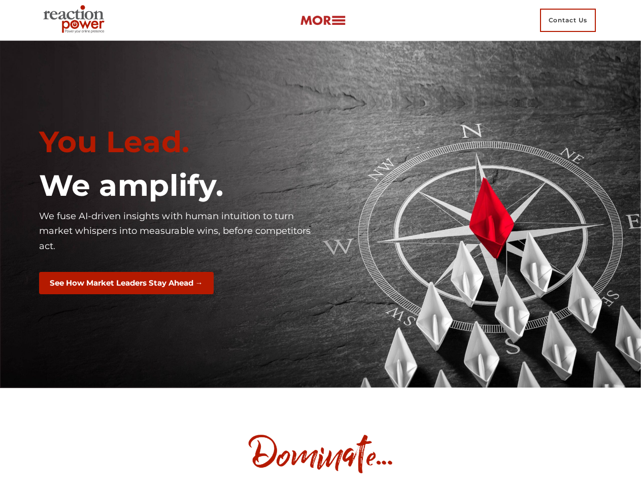 The width and height of the screenshot is (641, 487). I want to click on p: We fuse AI-driven insights with human intuition to turn market whispers into measurable wins, bef..., so click(176, 231).